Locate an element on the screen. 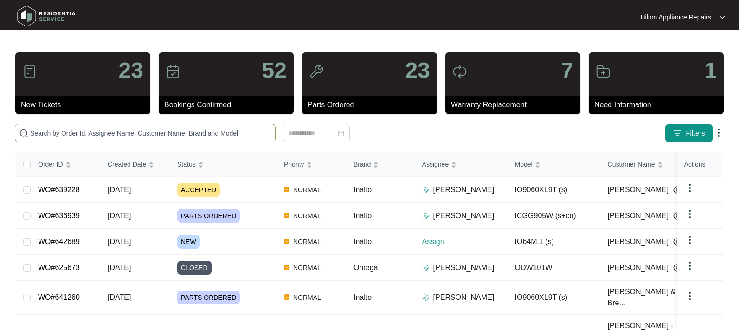 This screenshot has width=739, height=330. p: 7 is located at coordinates (567, 70).